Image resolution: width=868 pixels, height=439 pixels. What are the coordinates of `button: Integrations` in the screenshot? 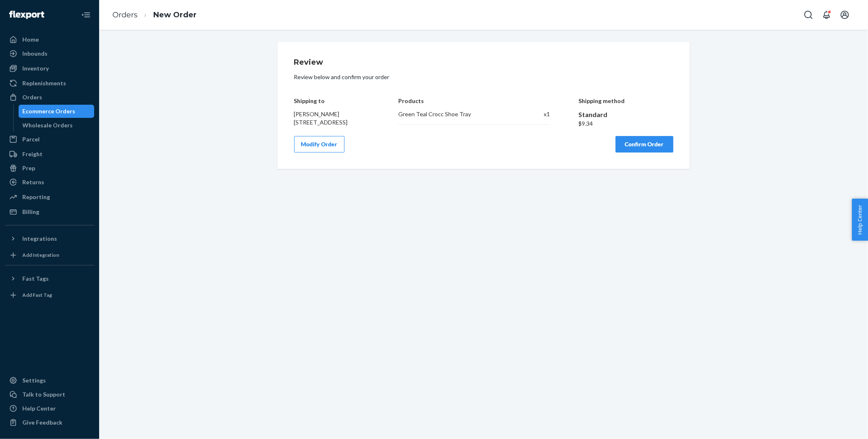 It's located at (49, 239).